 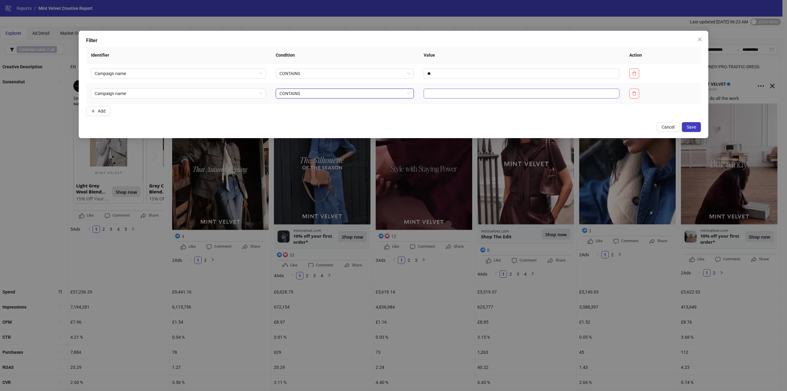 What do you see at coordinates (522, 55) in the screenshot?
I see `th: Value` at bounding box center [522, 55].